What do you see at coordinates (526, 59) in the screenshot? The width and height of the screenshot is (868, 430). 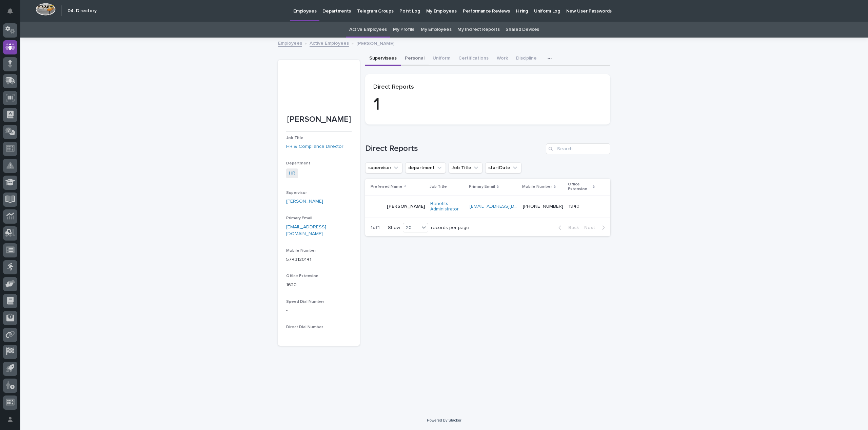 I see `button: Discipline` at bounding box center [526, 59].